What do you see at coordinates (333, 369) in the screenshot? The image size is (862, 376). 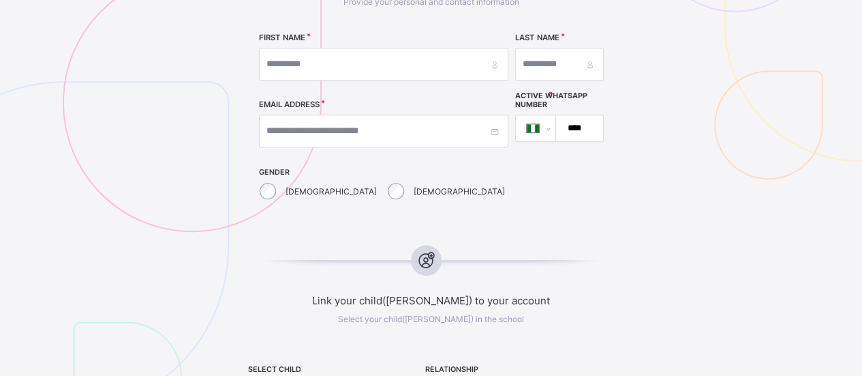 I see `span: SELECT CHILD` at bounding box center [333, 369].